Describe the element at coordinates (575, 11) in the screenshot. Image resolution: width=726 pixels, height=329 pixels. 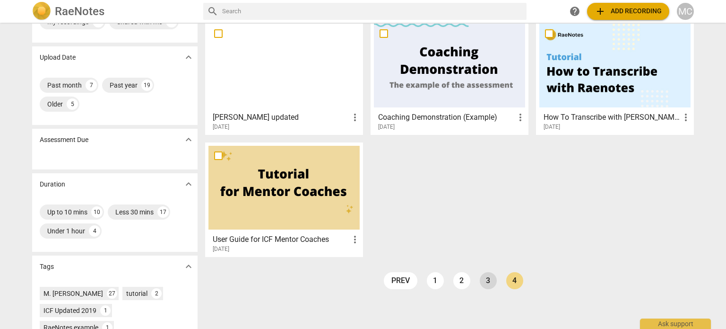
I see `a: Help` at that location.